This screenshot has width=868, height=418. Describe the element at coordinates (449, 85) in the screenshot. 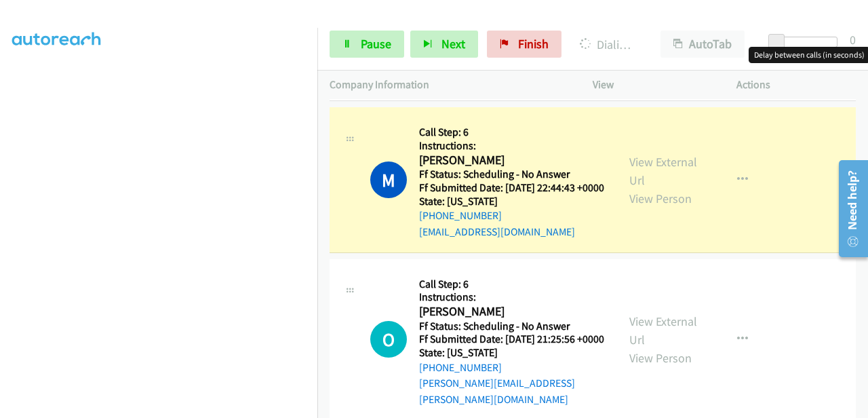

I see `p: Company Information` at that location.